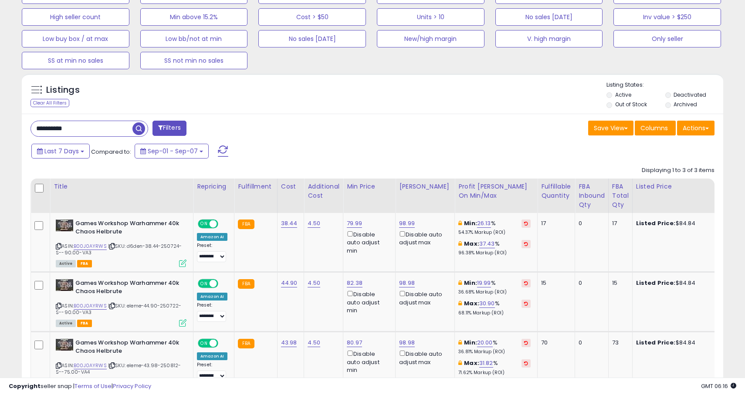  I want to click on a: 31.82, so click(486, 363).